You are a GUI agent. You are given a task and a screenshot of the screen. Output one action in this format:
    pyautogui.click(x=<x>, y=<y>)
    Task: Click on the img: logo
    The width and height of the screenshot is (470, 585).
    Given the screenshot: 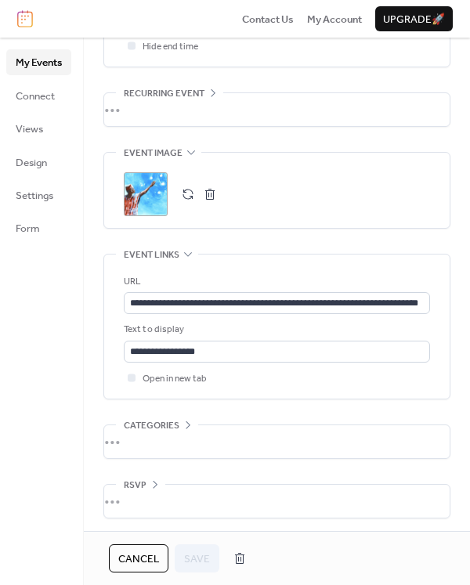 What is the action you would take?
    pyautogui.click(x=25, y=19)
    